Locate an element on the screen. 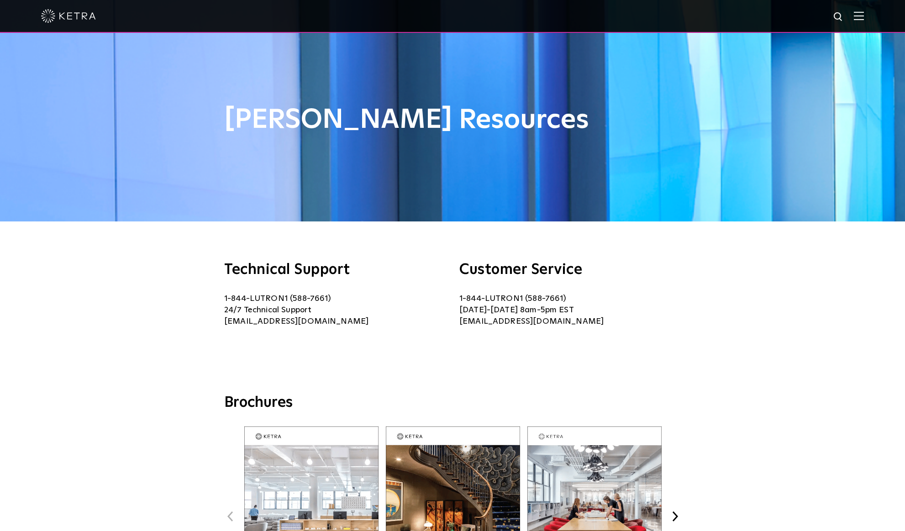 The image size is (905, 531). img: Hamburger%20Nav.svg is located at coordinates (859, 16).